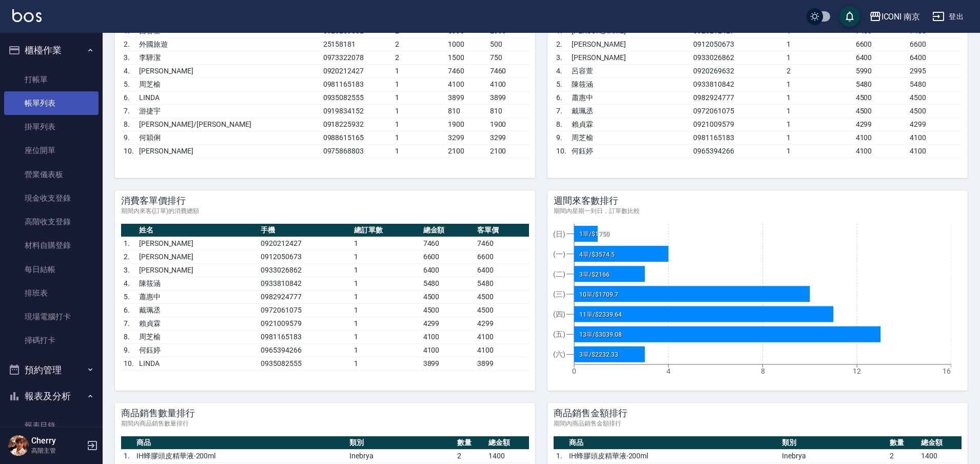  I want to click on tspan: 8, so click(763, 371).